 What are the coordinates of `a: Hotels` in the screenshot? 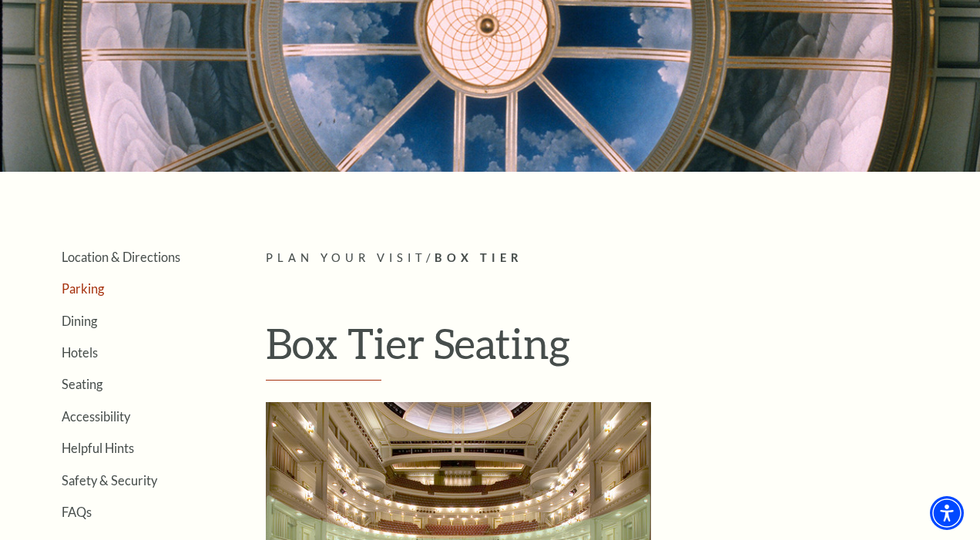 It's located at (79, 352).